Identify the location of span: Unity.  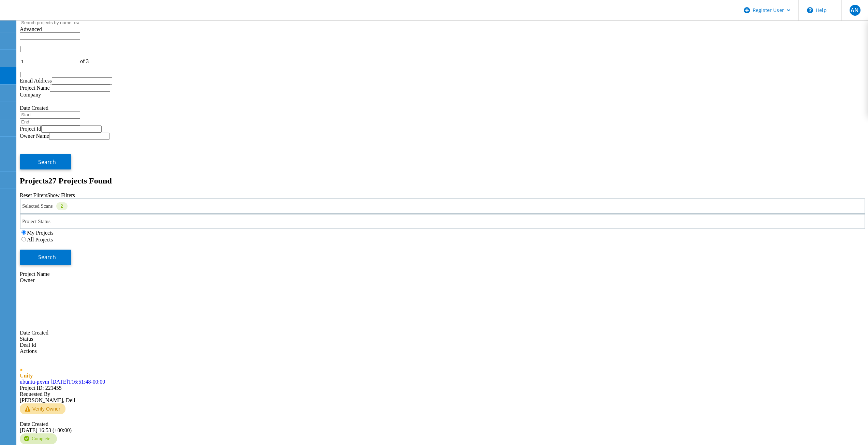
(26, 375).